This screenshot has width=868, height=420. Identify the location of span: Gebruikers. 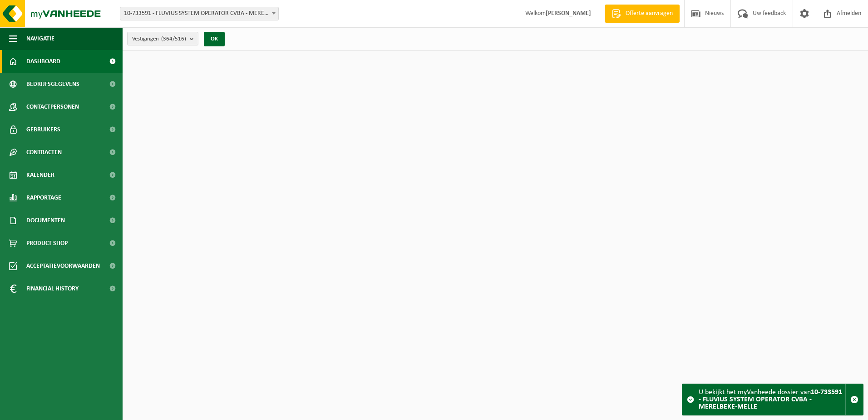
(43, 129).